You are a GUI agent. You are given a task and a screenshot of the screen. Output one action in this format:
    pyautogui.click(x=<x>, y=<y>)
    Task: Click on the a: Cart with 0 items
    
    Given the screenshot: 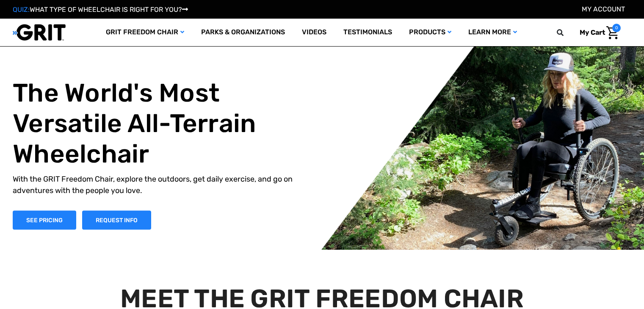 What is the action you would take?
    pyautogui.click(x=597, y=33)
    